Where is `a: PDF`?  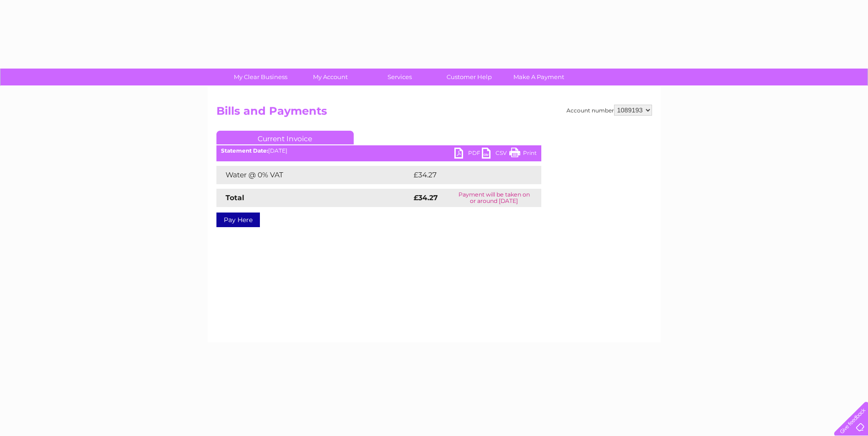
a: PDF is located at coordinates (468, 154).